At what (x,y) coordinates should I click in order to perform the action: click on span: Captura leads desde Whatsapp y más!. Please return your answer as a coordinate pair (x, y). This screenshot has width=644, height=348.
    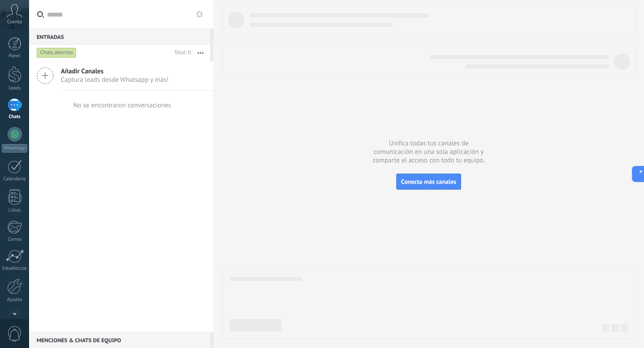
    Looking at the image, I should click on (115, 80).